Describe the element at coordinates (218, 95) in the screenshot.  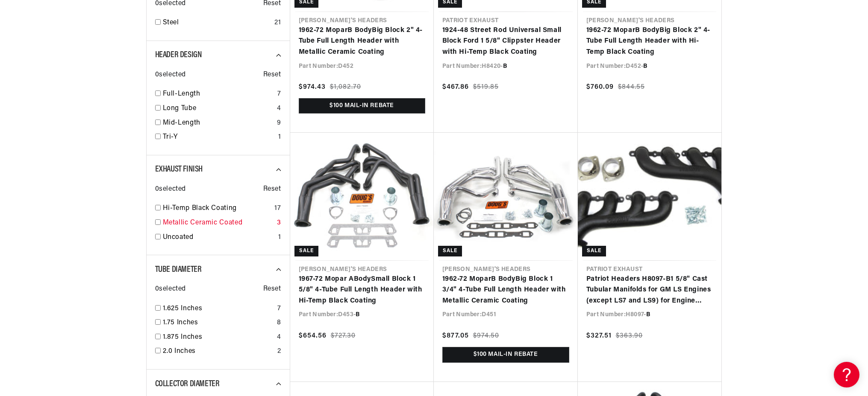
I see `a: Full-Length` at that location.